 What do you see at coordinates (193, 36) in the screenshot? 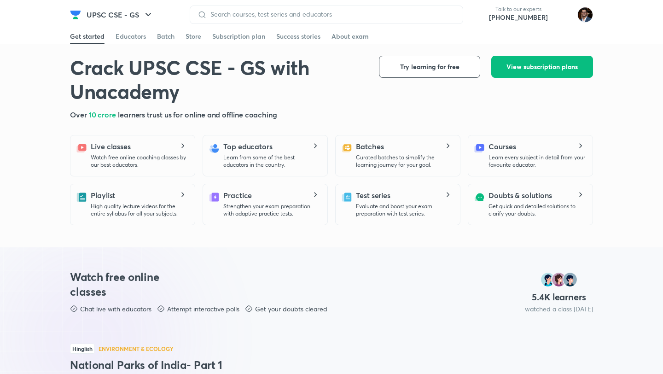
I see `div: Store` at bounding box center [193, 36].